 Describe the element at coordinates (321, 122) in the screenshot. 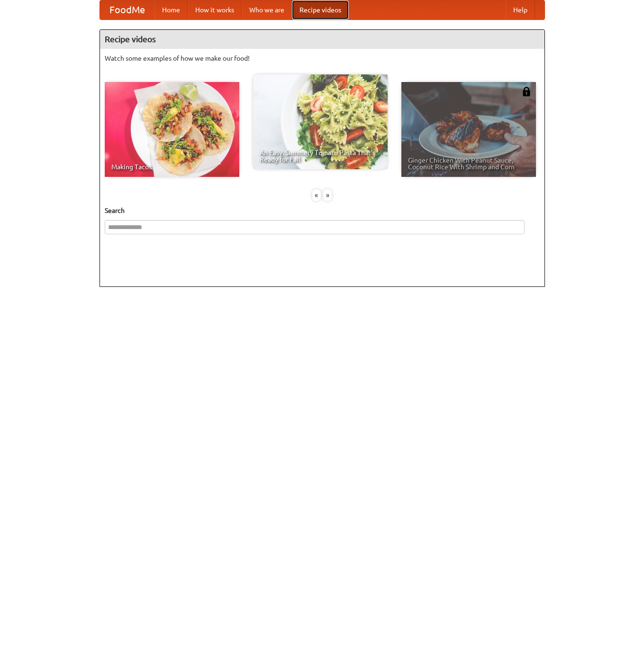

I see `a: An Easy, Summery Tomato Pasta That's Ready for Fall` at that location.